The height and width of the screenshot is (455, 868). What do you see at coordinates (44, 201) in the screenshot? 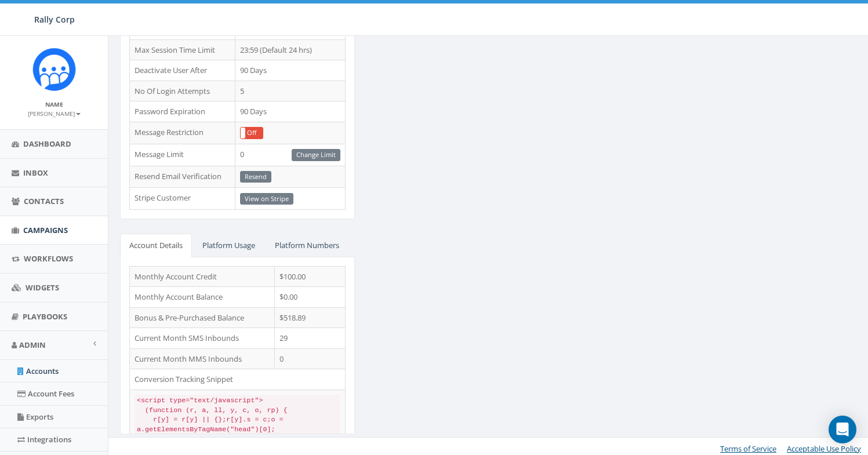
I see `span: Contacts` at bounding box center [44, 201].